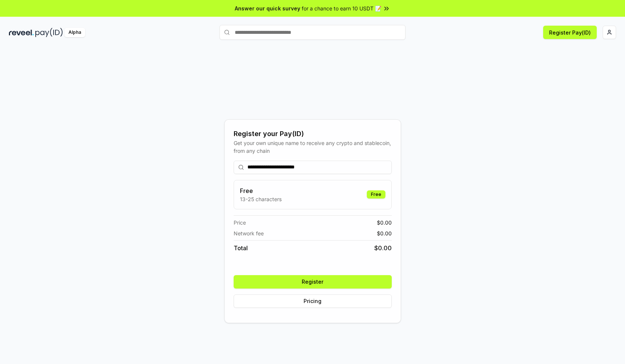 This screenshot has width=625, height=364. What do you see at coordinates (313, 282) in the screenshot?
I see `button: Register` at bounding box center [313, 282].